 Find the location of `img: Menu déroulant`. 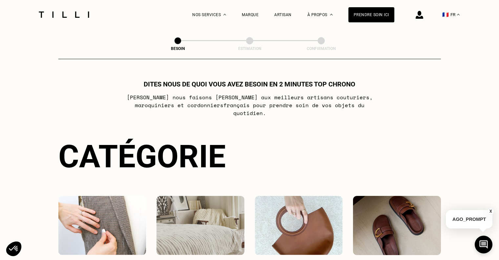

img: Menu déroulant is located at coordinates (225, 14).